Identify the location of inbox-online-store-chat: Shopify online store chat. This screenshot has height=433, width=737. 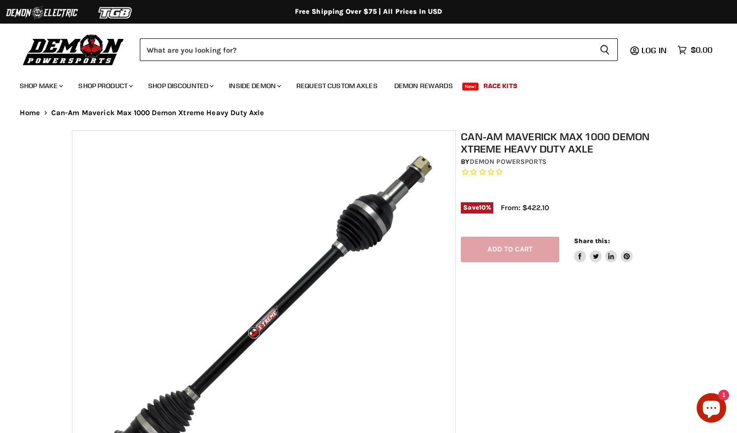
(712, 409).